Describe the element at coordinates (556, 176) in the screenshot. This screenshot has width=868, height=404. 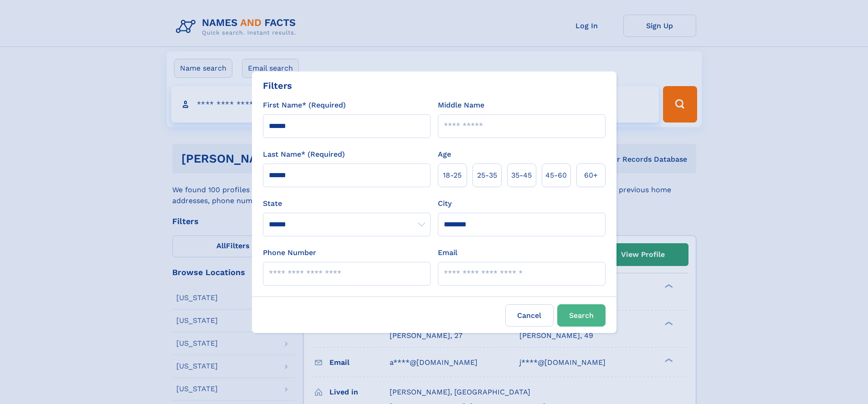
I see `span: 45‑60` at that location.